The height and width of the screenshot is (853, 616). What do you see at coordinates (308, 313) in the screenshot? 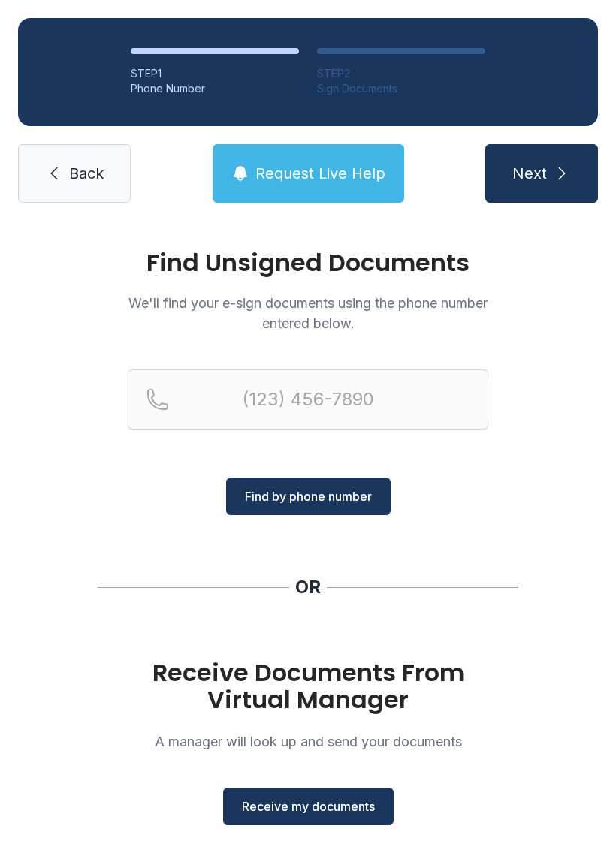
I see `p: We'll find your e-sign documents using the phone number entered below.` at bounding box center [308, 313].